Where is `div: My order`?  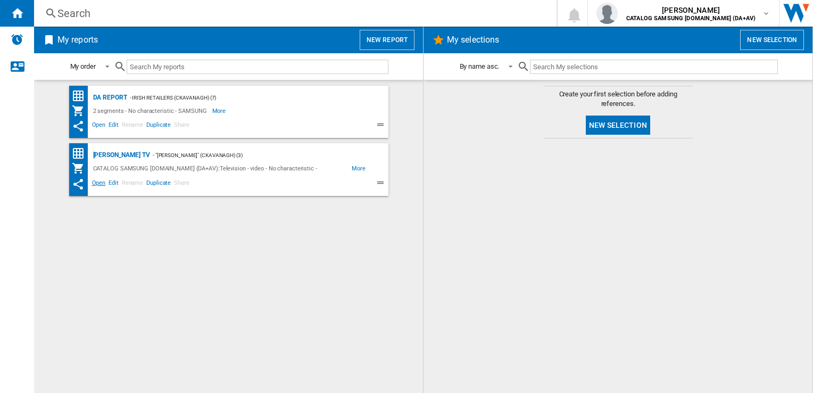
div: My order is located at coordinates (83, 66).